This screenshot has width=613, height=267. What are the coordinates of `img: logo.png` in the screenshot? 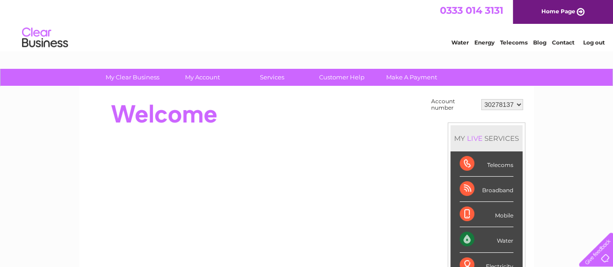 It's located at (45, 38).